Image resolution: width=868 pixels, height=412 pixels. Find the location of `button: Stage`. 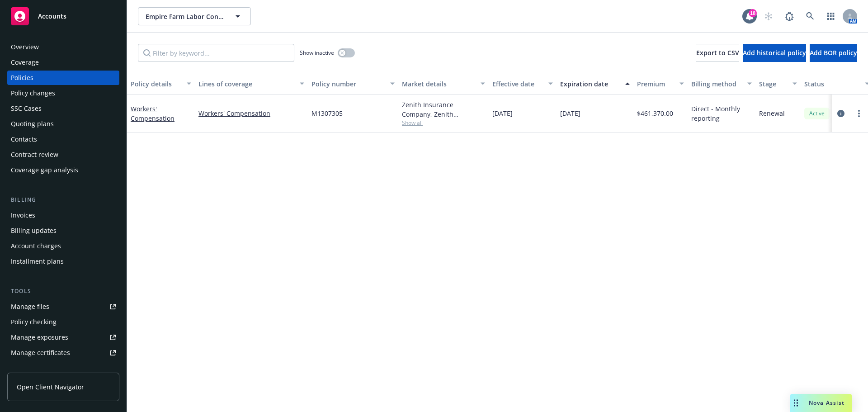

button: Stage is located at coordinates (778, 84).